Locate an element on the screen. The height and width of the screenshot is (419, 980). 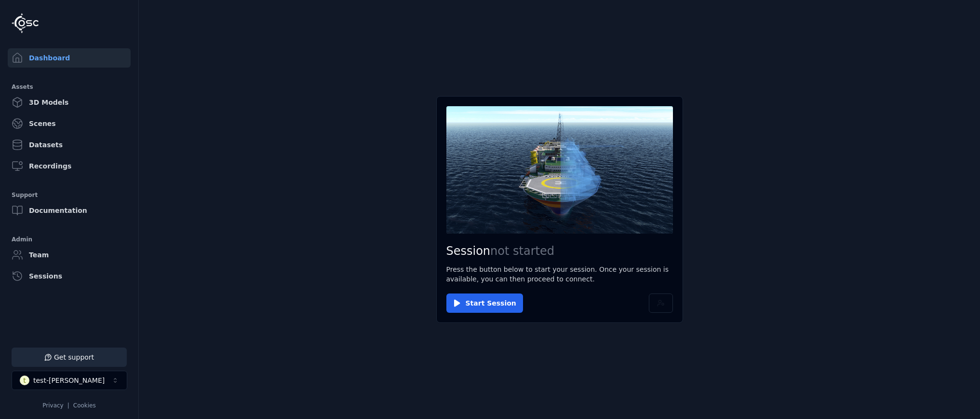
span: not started is located at coordinates (522, 251).